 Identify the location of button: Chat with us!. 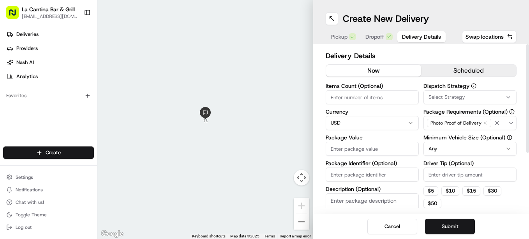
(48, 202).